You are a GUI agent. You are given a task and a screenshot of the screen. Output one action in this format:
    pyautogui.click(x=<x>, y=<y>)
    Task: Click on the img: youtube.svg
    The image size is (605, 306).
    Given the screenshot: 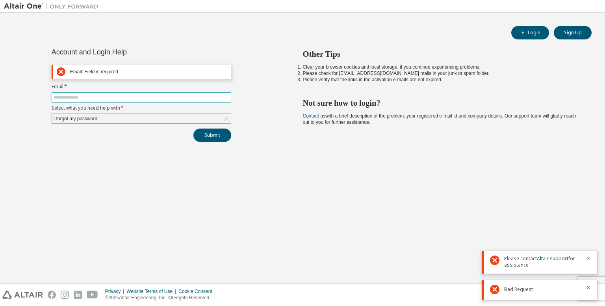 What is the action you would take?
    pyautogui.click(x=92, y=294)
    